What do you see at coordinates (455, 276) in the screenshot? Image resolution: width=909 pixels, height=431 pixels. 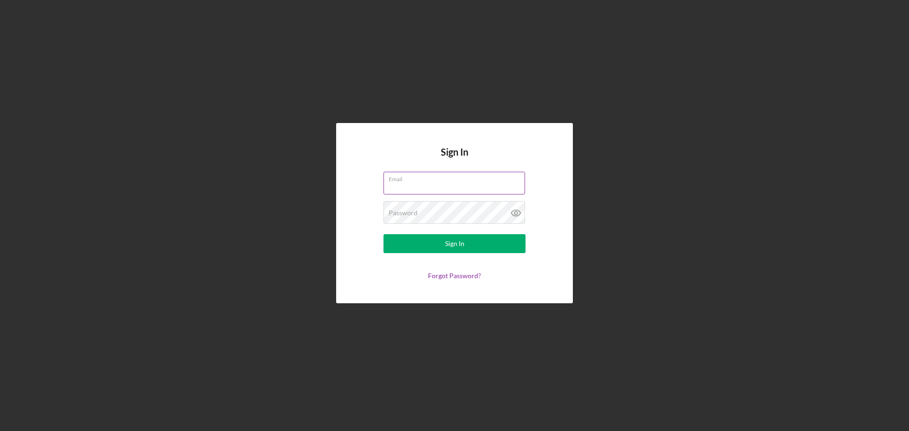 I see `a: Forgot Password?` at bounding box center [455, 276].